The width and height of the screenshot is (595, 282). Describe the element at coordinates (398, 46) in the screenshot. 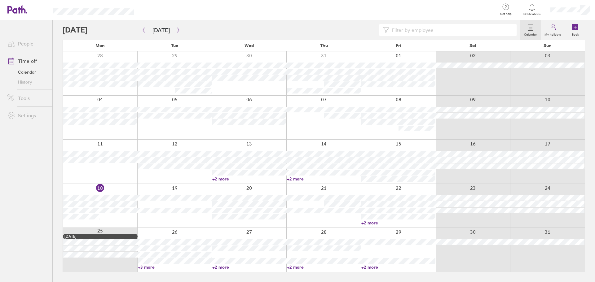

I see `span: Fri` at that location.